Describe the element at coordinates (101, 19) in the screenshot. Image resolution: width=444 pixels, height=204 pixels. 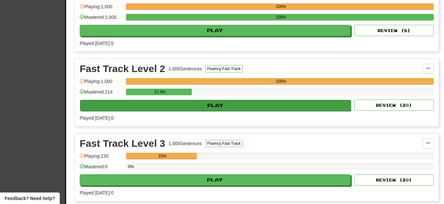
I see `div: Mastered: 1,000` at that location.